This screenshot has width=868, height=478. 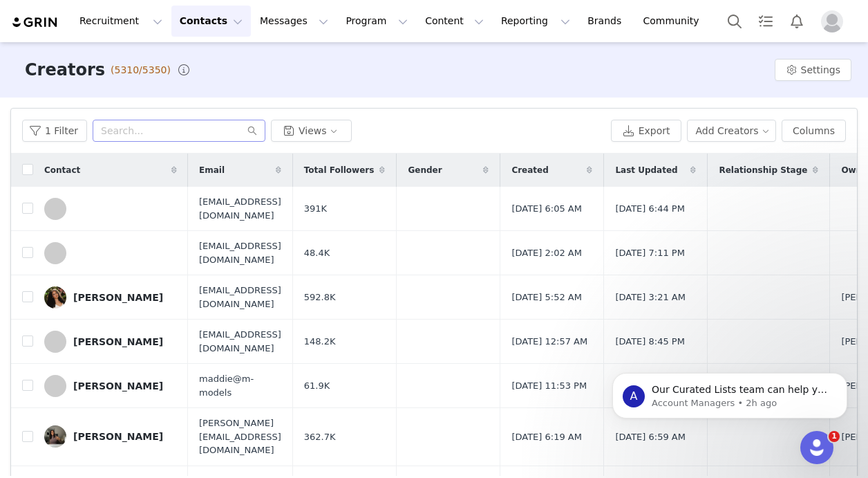 I want to click on div: Profile image for Account Managers, so click(x=42, y=52).